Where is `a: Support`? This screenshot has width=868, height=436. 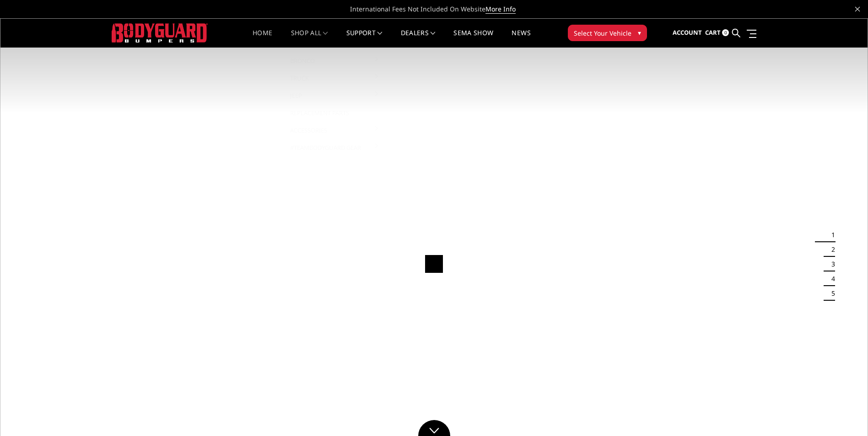 a: Support is located at coordinates (364, 38).